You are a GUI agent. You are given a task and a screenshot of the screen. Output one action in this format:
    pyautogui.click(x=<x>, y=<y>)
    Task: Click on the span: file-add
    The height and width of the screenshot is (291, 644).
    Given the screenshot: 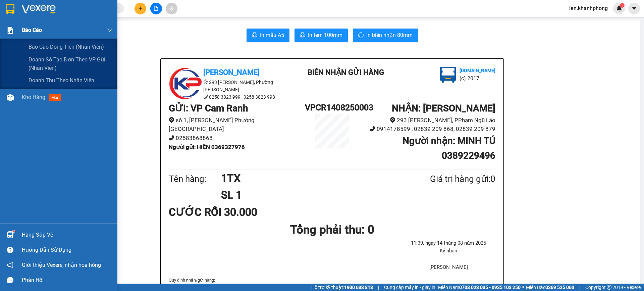 What is the action you would take?
    pyautogui.click(x=156, y=8)
    